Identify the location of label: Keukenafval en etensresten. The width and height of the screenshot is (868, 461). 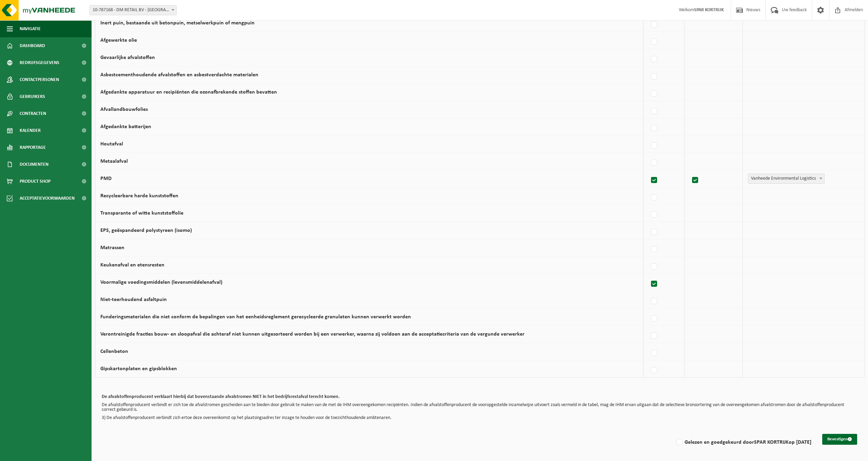
(132, 265).